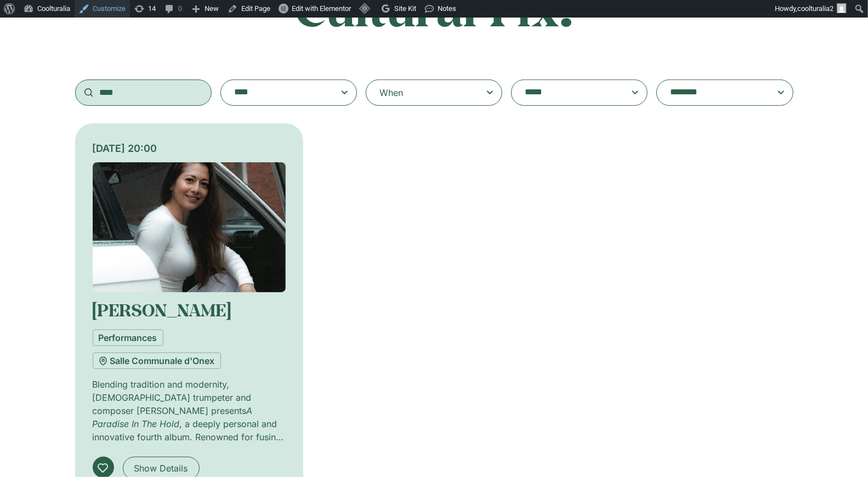 This screenshot has height=477, width=868. I want to click on span: coolturalia2, so click(815, 8).